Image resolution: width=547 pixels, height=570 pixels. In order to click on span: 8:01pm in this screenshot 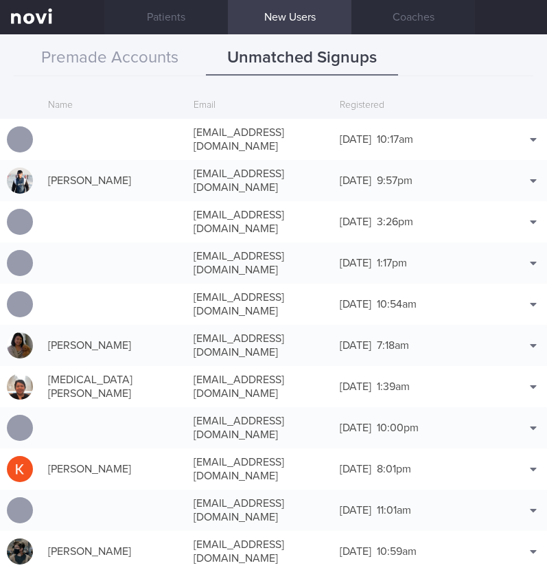, I will do `click(394, 469)`.